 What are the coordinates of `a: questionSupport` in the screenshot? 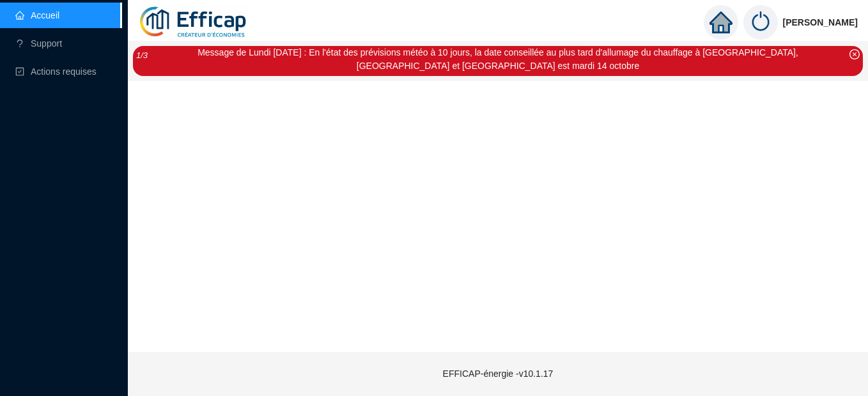 It's located at (38, 43).